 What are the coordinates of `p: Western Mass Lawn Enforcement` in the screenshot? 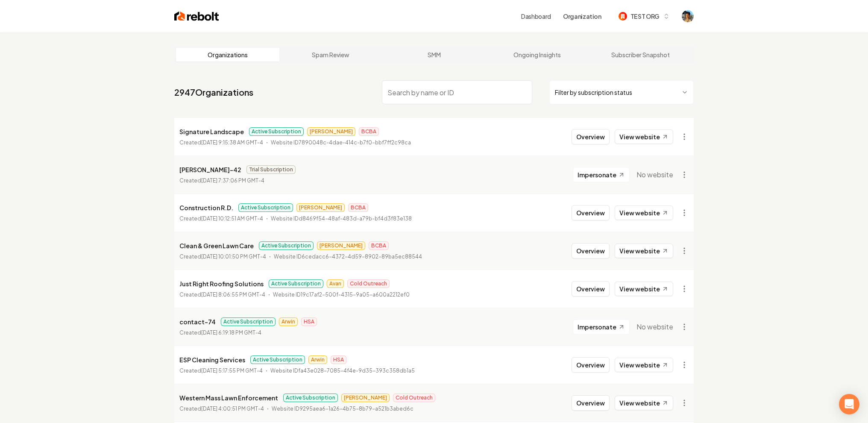 It's located at (229, 398).